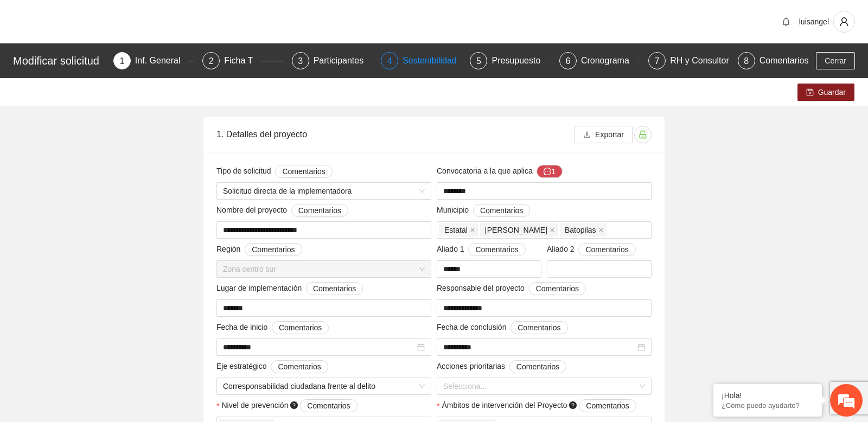 Image resolution: width=868 pixels, height=422 pixels. Describe the element at coordinates (319, 210) in the screenshot. I see `button: Nombre del proyecto` at that location.